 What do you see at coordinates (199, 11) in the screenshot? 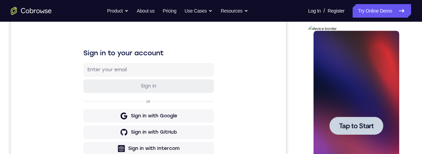
I see `button: Use Cases` at bounding box center [199, 11].